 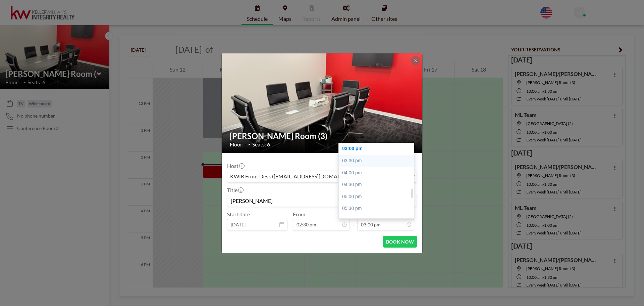 I want to click on div: 03:30 pm, so click(x=378, y=161).